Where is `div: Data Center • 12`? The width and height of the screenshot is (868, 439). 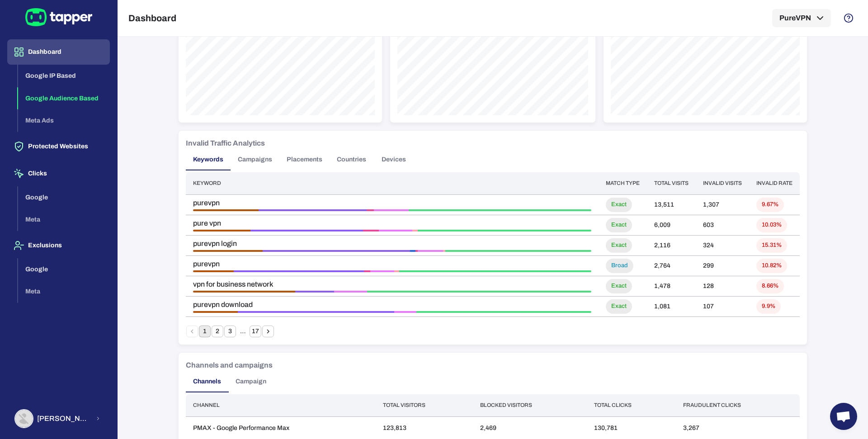 div: Data Center • 12 is located at coordinates (350, 292).